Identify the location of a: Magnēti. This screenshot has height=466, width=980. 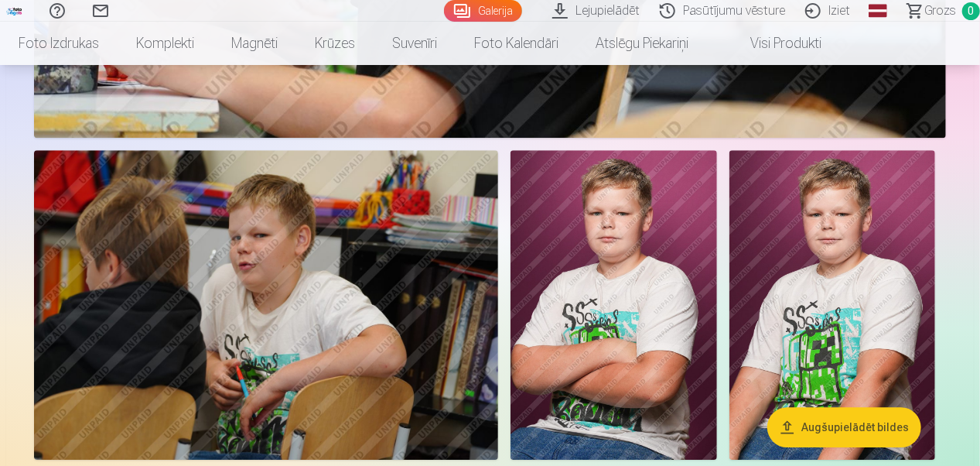
(254, 44).